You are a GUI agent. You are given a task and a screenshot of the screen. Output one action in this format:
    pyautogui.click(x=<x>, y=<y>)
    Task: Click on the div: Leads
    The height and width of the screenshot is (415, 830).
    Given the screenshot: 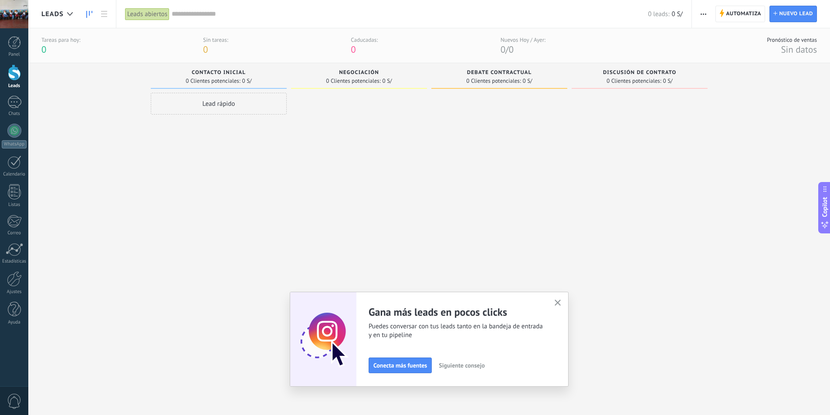 What is the action you would take?
    pyautogui.click(x=14, y=86)
    